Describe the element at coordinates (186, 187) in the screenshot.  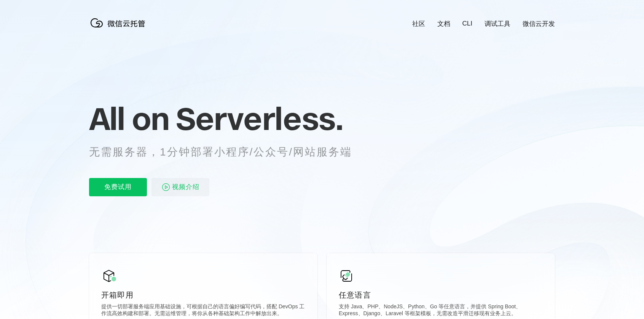
I see `span: 视频介绍` at that location.